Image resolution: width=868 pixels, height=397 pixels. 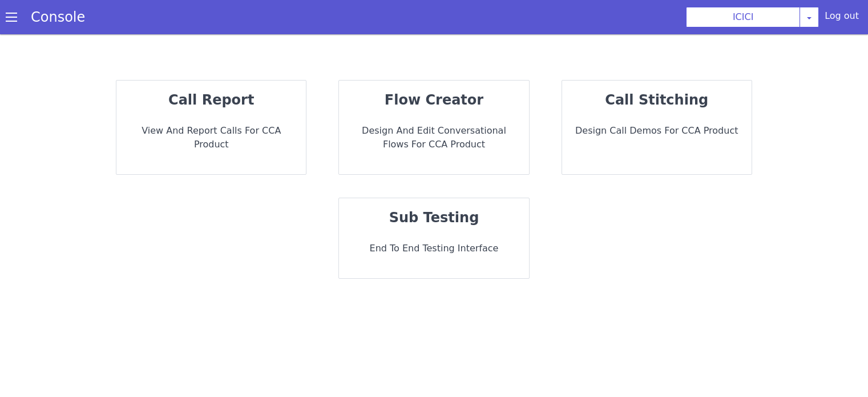 What do you see at coordinates (434, 138) in the screenshot?
I see `p: Design and Edit Conversational flows for CCA Product` at bounding box center [434, 138].